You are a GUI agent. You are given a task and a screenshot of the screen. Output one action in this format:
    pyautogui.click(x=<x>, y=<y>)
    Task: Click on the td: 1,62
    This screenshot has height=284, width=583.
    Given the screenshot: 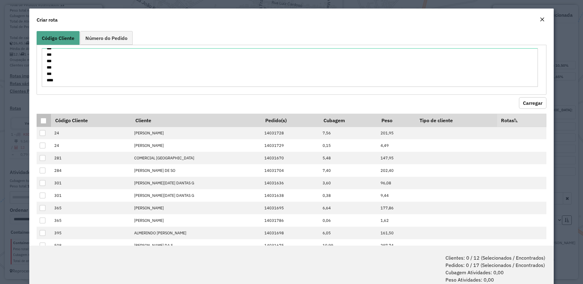 What is the action you would take?
    pyautogui.click(x=396, y=220)
    